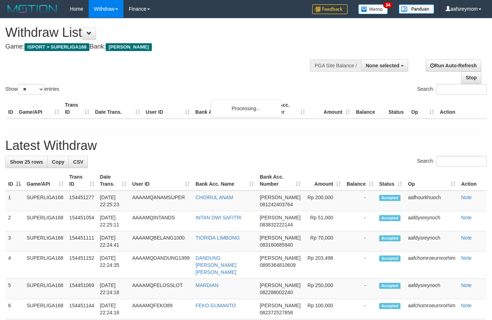 Image resolution: width=492 pixels, height=320 pixels. I want to click on td: 154451069, so click(82, 289).